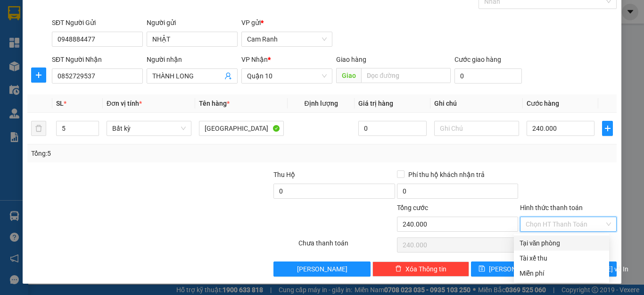 The width and height of the screenshot is (644, 295). Describe the element at coordinates (286, 22) in the screenshot. I see `div: VP gửi` at that location.